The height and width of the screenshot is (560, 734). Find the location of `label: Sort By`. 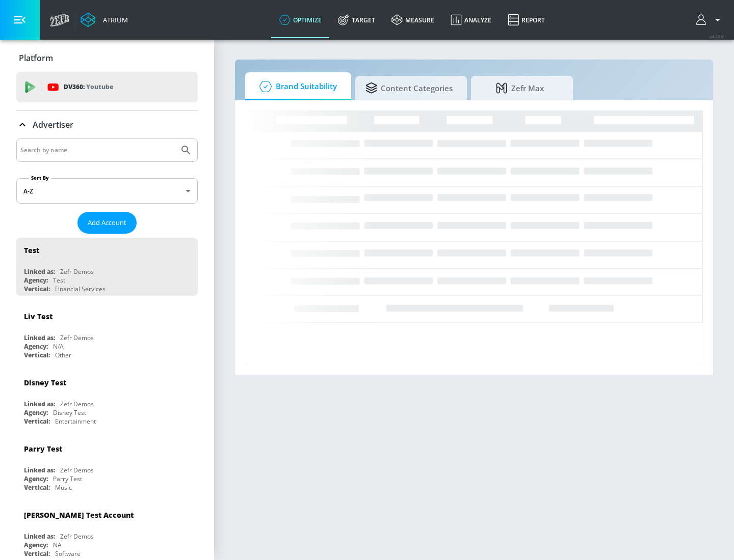

label: Sort By is located at coordinates (40, 178).